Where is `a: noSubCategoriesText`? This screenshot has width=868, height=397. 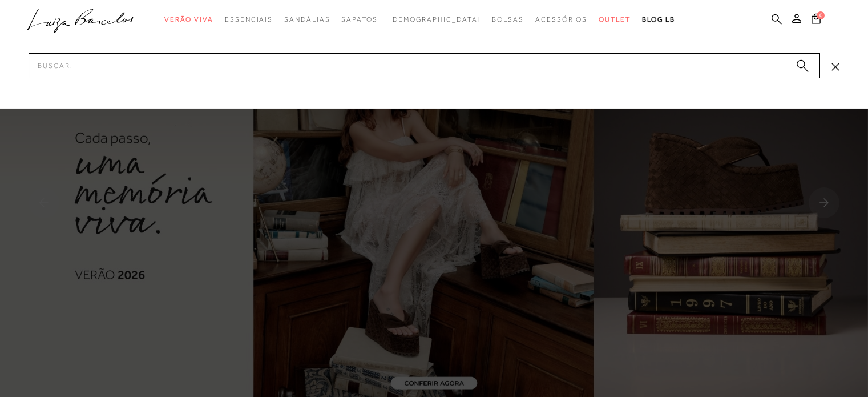 a: noSubCategoriesText is located at coordinates (434, 19).